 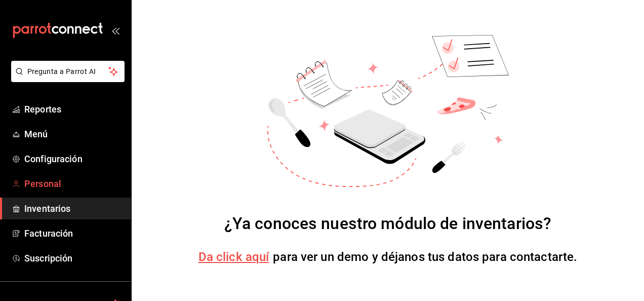 I want to click on span: Configuración, so click(x=73, y=159).